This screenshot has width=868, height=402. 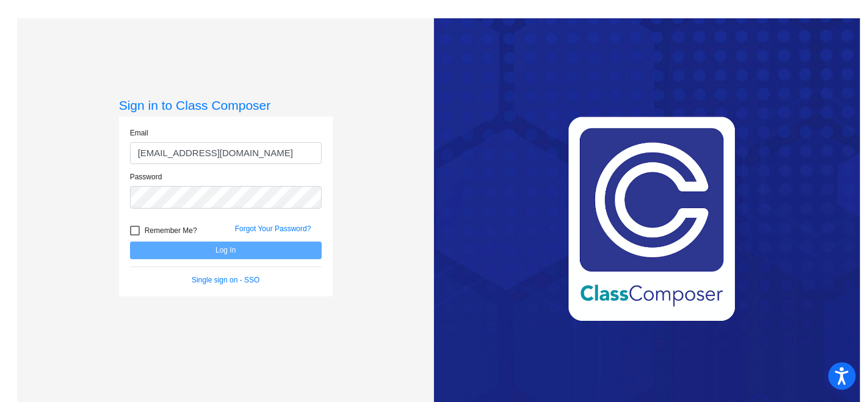 What do you see at coordinates (226, 105) in the screenshot?
I see `h3: Sign in to Class Composer` at bounding box center [226, 105].